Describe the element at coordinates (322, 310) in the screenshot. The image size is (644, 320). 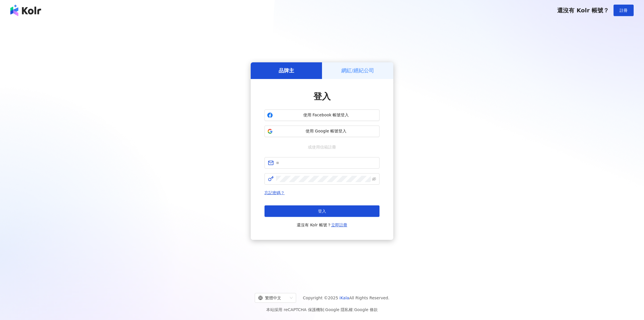
I see `span: 本站採用 reCAPTCHA 保護機制` at that location.